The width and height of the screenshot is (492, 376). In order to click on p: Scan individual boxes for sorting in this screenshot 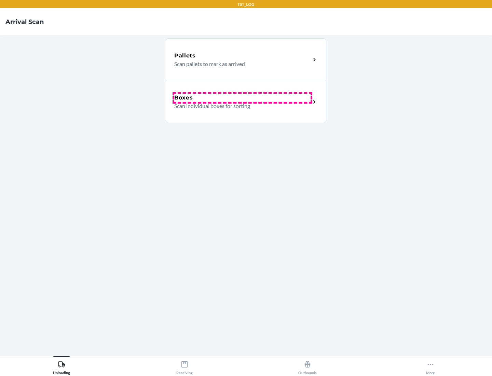, I will do `click(239, 106)`.